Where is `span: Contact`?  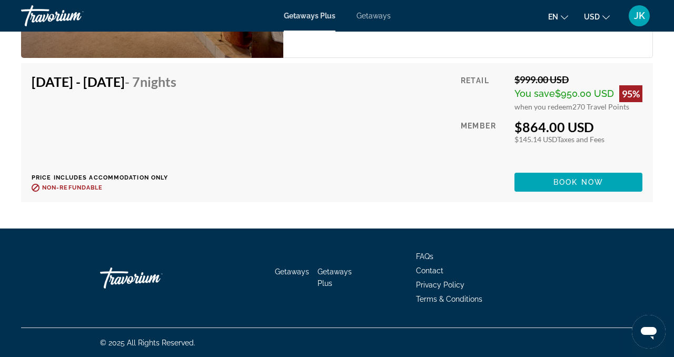
span: Contact is located at coordinates (430, 271).